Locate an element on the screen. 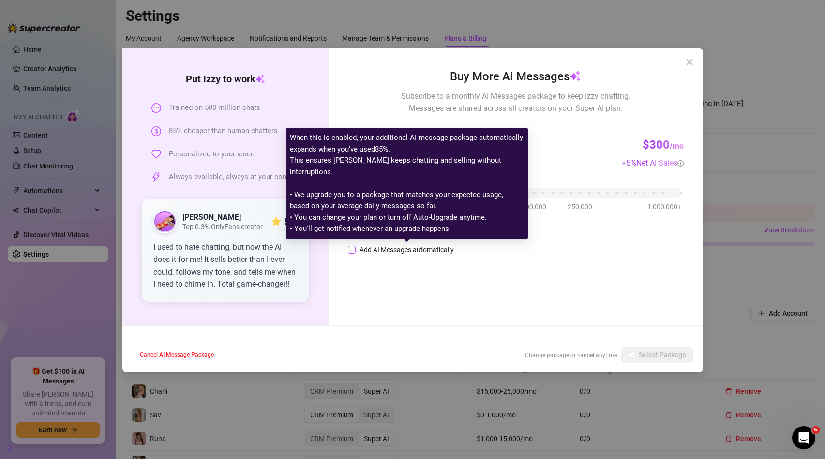  img: public is located at coordinates (165, 222).